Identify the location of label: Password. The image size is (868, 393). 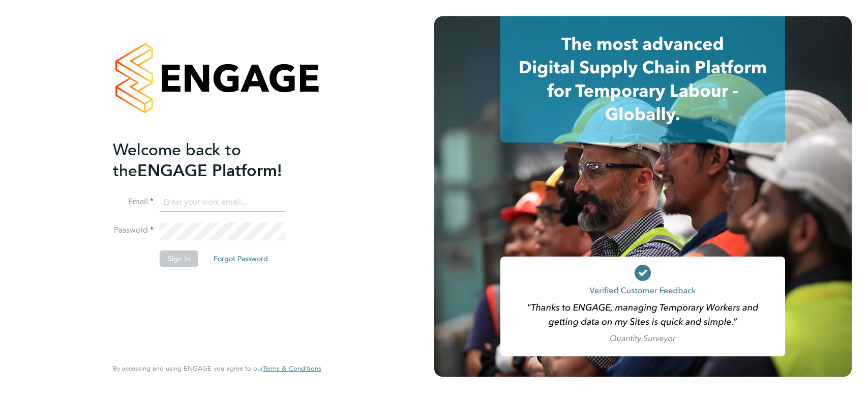
(133, 230).